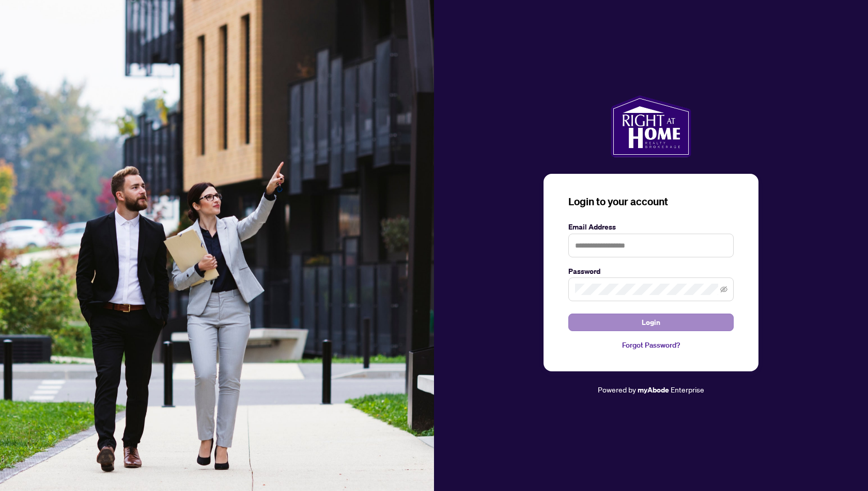 This screenshot has height=491, width=868. What do you see at coordinates (687, 390) in the screenshot?
I see `span: Enterprise` at bounding box center [687, 390].